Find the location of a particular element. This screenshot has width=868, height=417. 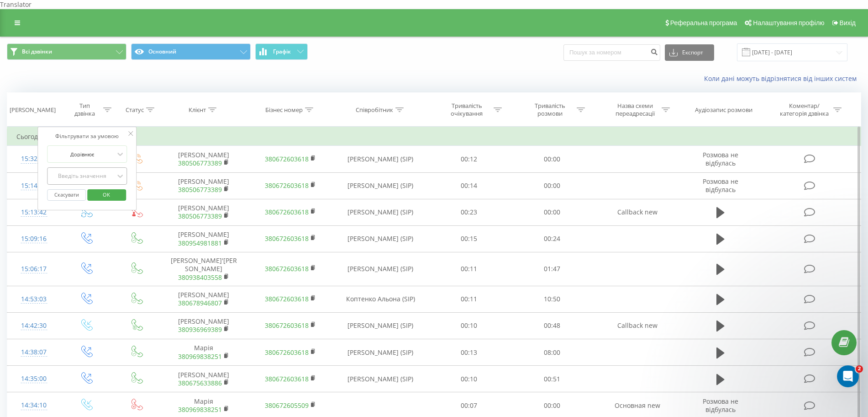

td: 00:51 is located at coordinates (553, 379).